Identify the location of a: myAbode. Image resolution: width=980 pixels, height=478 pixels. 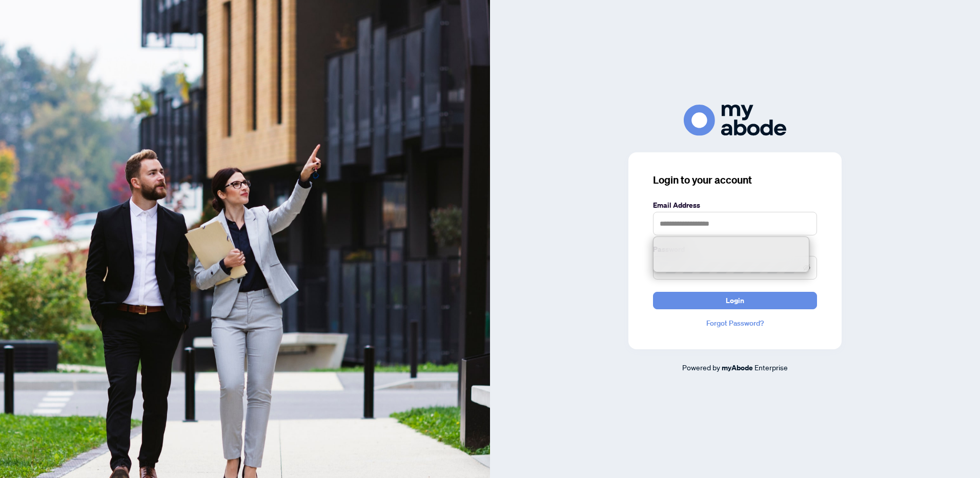
(737, 367).